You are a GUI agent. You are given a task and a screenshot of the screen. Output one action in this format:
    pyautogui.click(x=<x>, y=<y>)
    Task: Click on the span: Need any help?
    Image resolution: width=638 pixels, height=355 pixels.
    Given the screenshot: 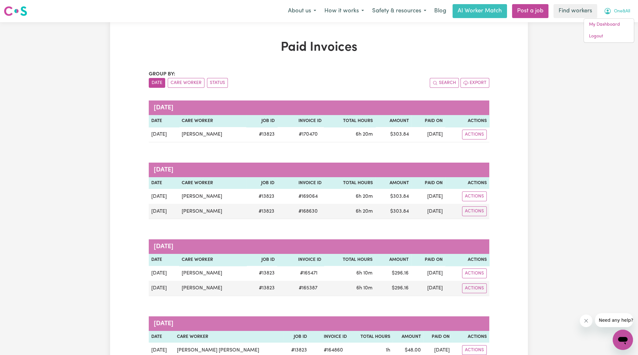 What is the action you would take?
    pyautogui.click(x=21, y=7)
    